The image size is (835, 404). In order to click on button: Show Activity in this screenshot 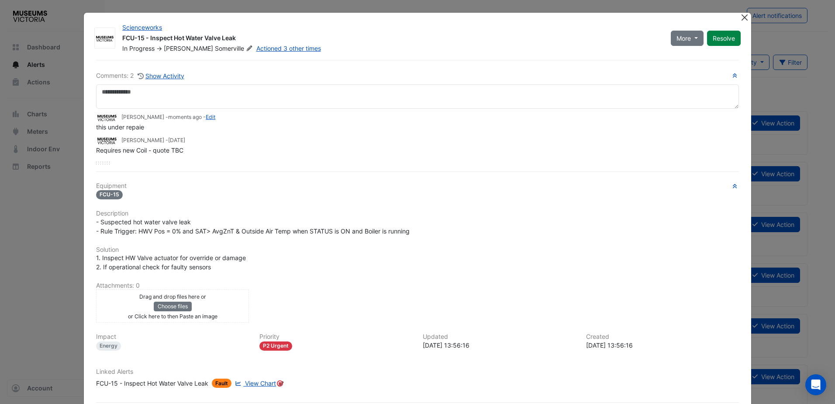, I will do `click(161, 76)`.